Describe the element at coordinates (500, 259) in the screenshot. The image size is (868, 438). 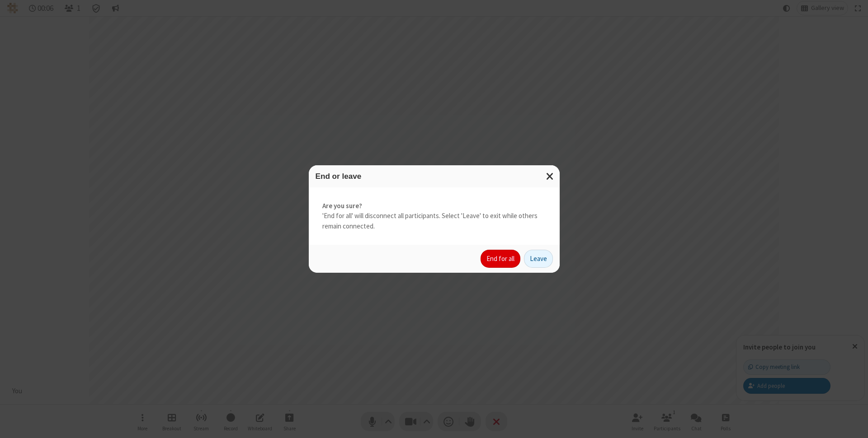
I see `button: End for all` at that location.